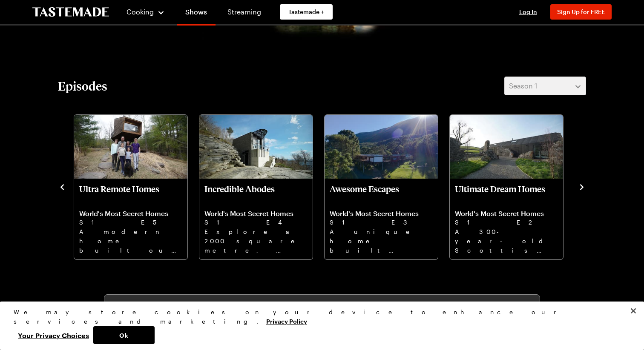 This screenshot has width=644, height=350. I want to click on button: Your Privacy Choices, so click(54, 335).